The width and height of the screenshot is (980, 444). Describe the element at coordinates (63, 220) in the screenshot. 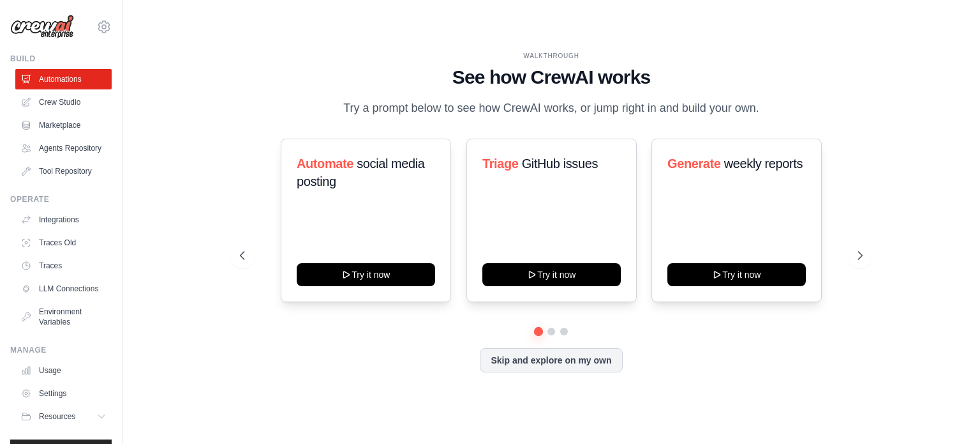

I see `a: Integrations` at that location.